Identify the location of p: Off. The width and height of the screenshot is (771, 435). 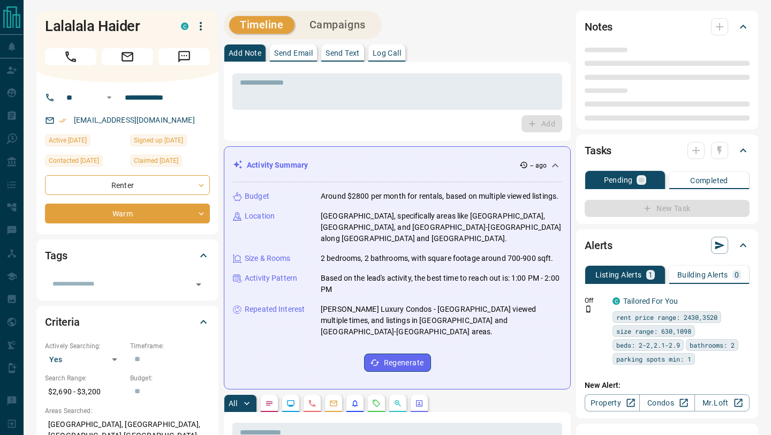
(595, 300).